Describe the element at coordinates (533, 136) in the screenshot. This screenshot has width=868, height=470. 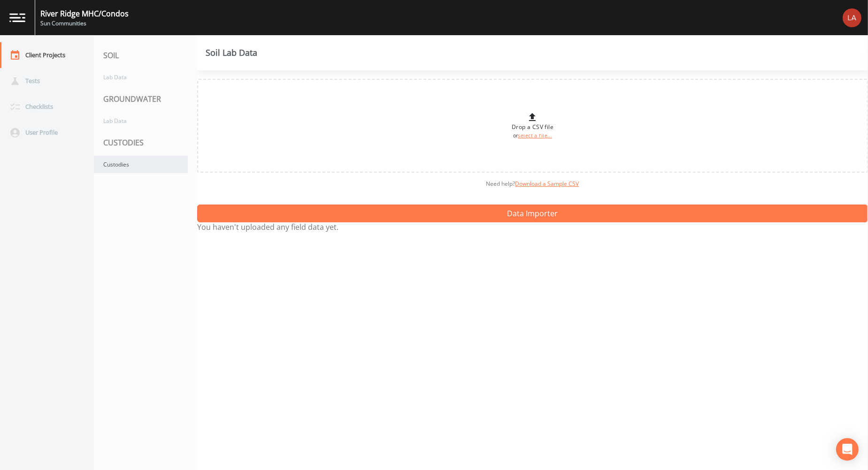
I see `small: or` at that location.